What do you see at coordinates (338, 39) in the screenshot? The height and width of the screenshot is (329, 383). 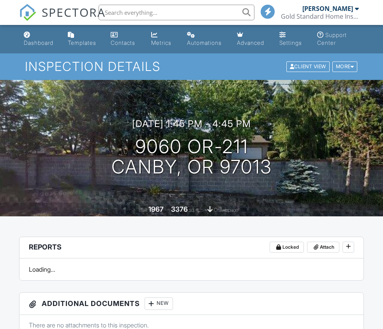 I see `a: Support Center` at bounding box center [338, 39].